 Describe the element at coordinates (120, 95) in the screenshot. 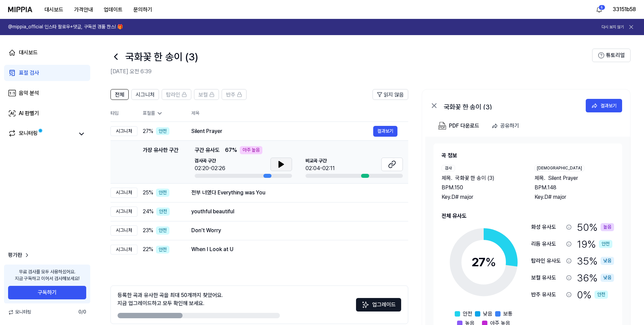

I see `button: 전체` at that location.